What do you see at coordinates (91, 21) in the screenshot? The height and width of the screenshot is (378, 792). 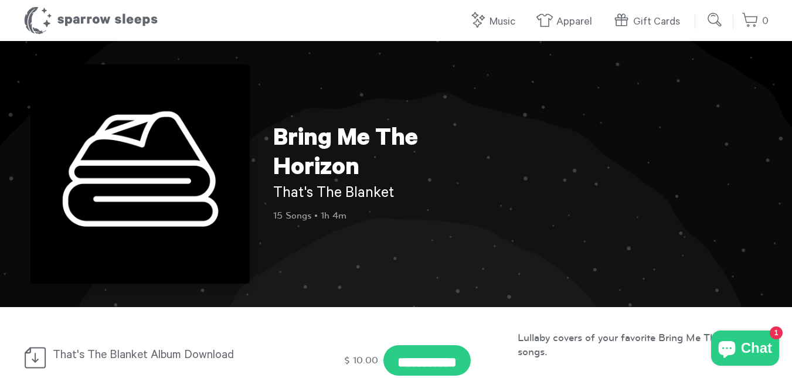 I see `h1: Sparrow Sleeps` at bounding box center [91, 21].